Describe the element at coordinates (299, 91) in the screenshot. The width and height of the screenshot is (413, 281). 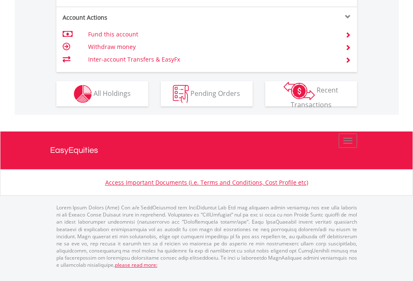
I see `img: transactions-zar-wht.png` at that location.